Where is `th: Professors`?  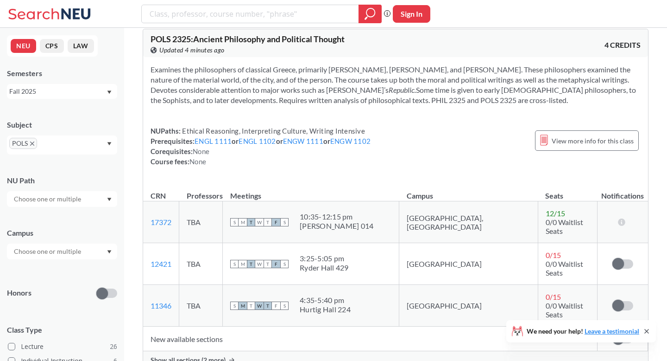
th: Professors is located at coordinates (201, 191).